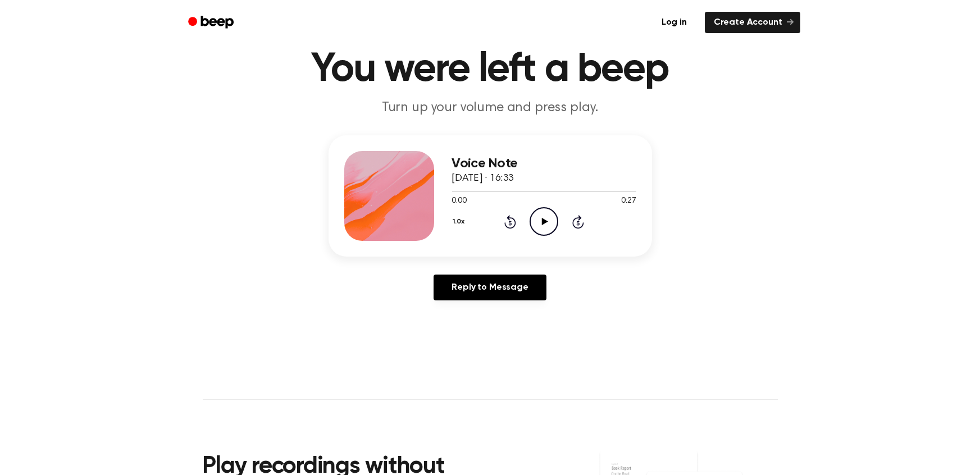  Describe the element at coordinates (460, 221) in the screenshot. I see `button: 1.0x` at that location.